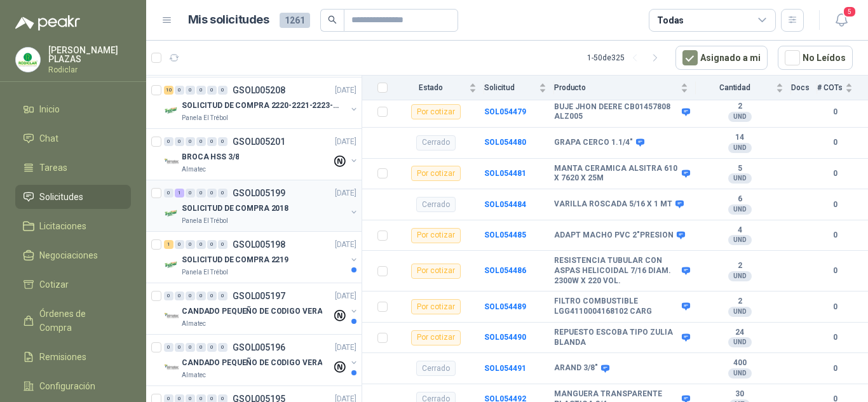 This screenshot has width=868, height=402. What do you see at coordinates (53, 168) in the screenshot?
I see `span: Tareas` at bounding box center [53, 168].